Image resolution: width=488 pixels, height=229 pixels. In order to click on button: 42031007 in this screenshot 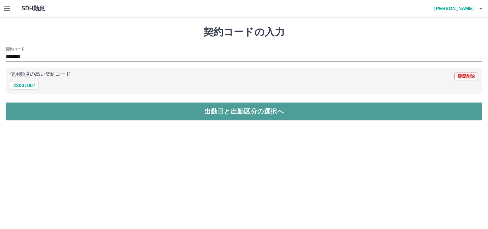, I will do `click(24, 85)`.